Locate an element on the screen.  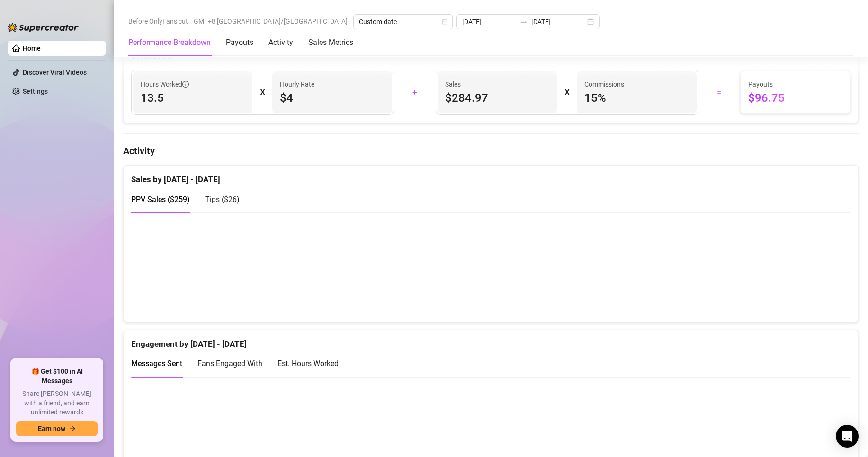
span: $4 is located at coordinates (332, 98).